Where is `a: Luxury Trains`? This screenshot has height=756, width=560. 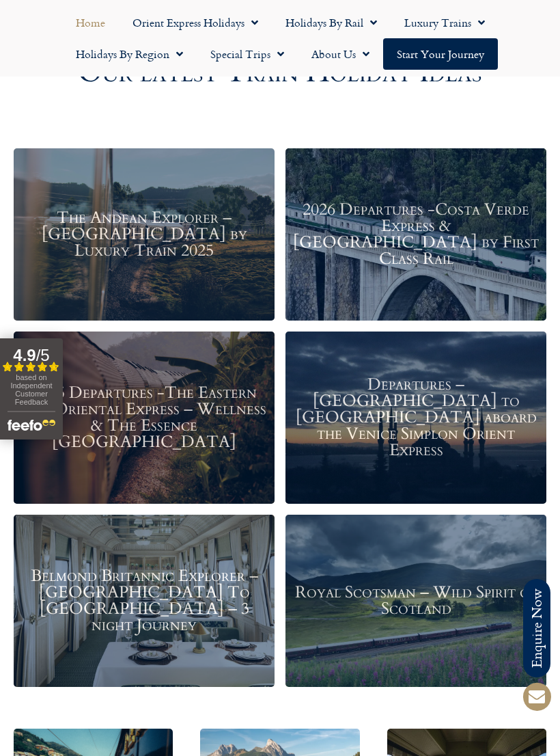 a: Luxury Trains is located at coordinates (444, 22).